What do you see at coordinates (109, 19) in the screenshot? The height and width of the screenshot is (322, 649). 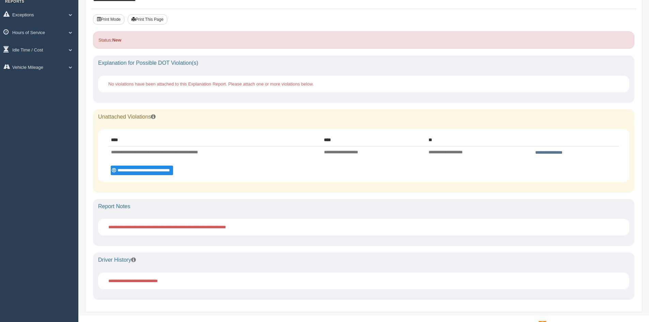 I see `button: Print Mode` at bounding box center [109, 19].